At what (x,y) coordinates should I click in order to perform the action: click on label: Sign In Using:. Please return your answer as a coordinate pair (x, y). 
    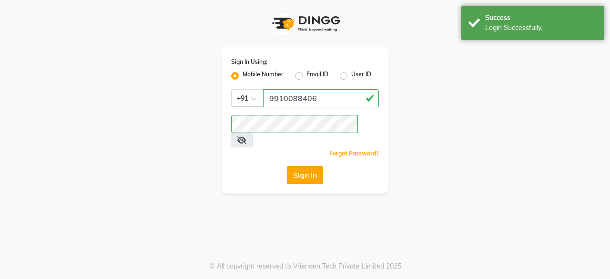
    Looking at the image, I should click on (249, 62).